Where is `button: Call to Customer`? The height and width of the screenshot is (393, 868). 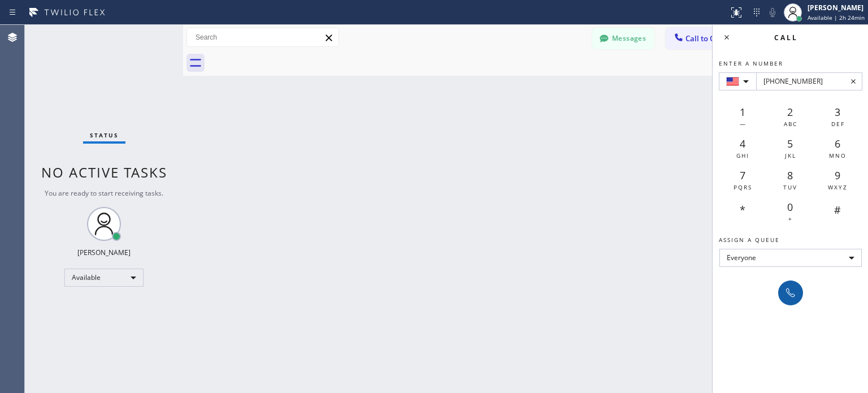
button: Call to Customer is located at coordinates (709, 38).